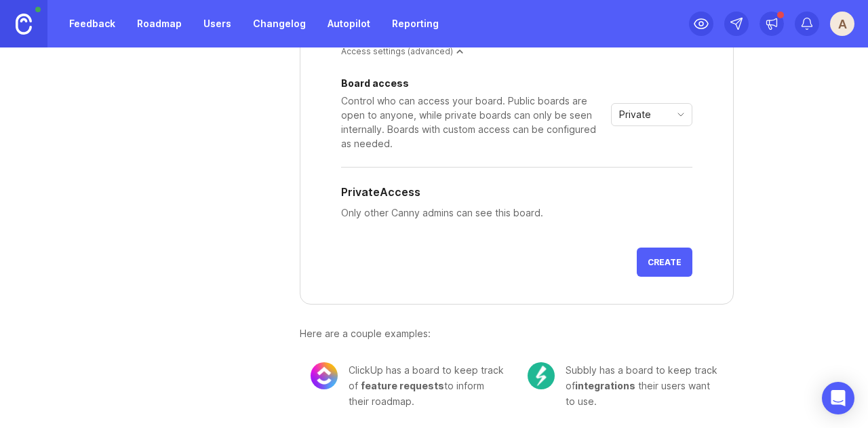 The width and height of the screenshot is (868, 428). I want to click on a: Feedback, so click(93, 24).